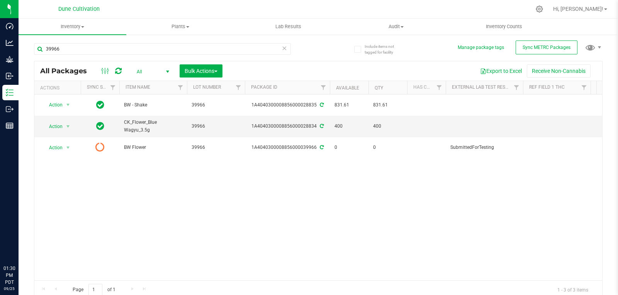 The image size is (618, 295). I want to click on div: 1A4040300008856000028835, so click(287, 105).